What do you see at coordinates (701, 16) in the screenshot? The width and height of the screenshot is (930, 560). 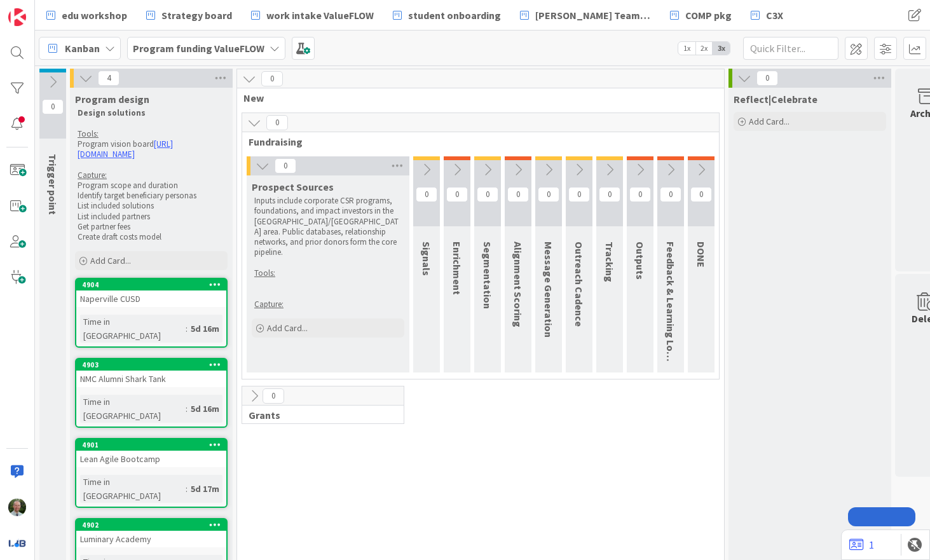 I see `a: COMP pkg` at bounding box center [701, 16].